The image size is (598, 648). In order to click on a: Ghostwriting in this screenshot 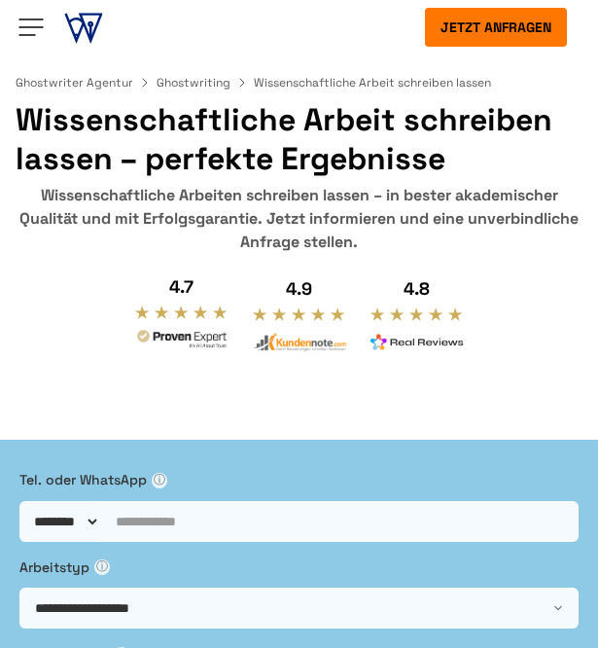, I will do `click(203, 83)`.